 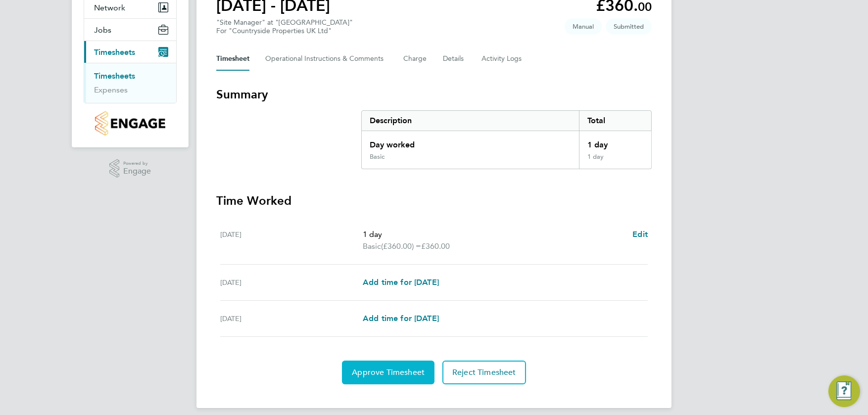 What do you see at coordinates (111, 90) in the screenshot?
I see `a: Expenses` at bounding box center [111, 90].